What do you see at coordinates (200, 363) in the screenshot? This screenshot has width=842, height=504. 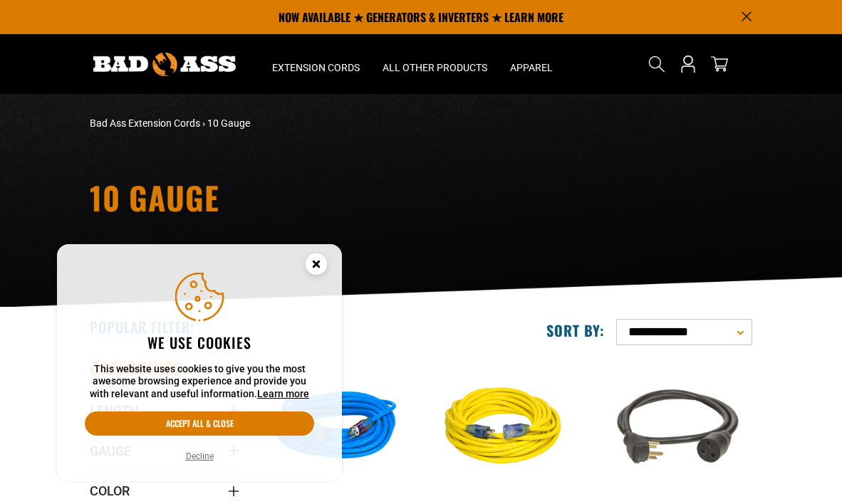 I see `aside: Cookie Consent` at bounding box center [200, 363].